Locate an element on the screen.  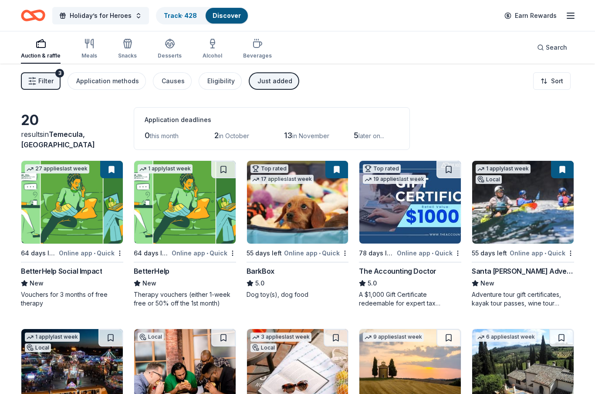
span: in October is located at coordinates (234, 135).